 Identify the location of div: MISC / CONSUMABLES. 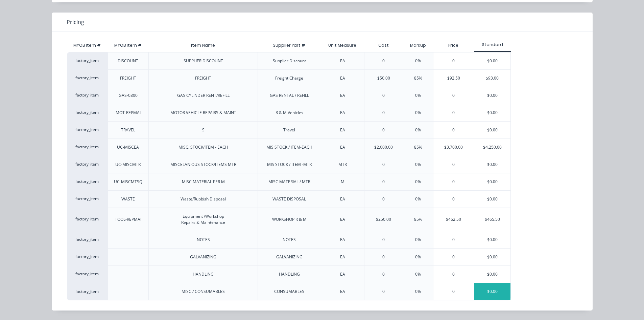
(203, 292).